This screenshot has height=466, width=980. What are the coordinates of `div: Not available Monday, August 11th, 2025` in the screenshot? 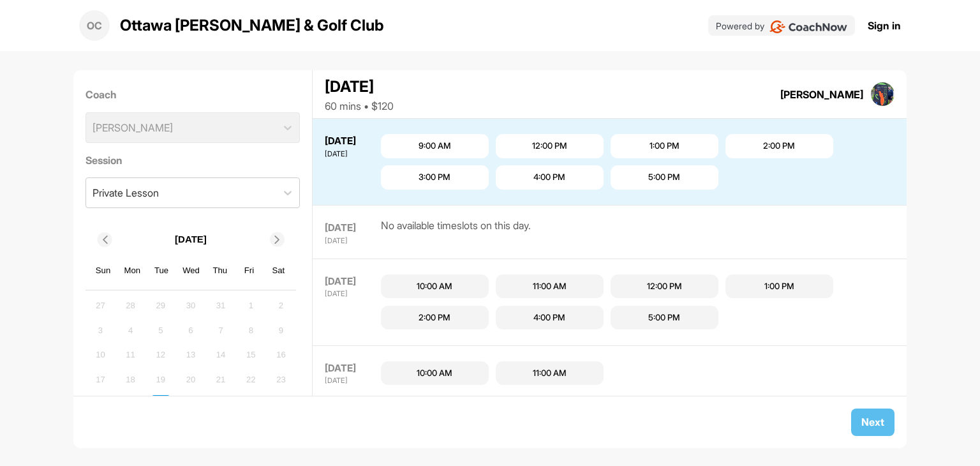 It's located at (131, 355).